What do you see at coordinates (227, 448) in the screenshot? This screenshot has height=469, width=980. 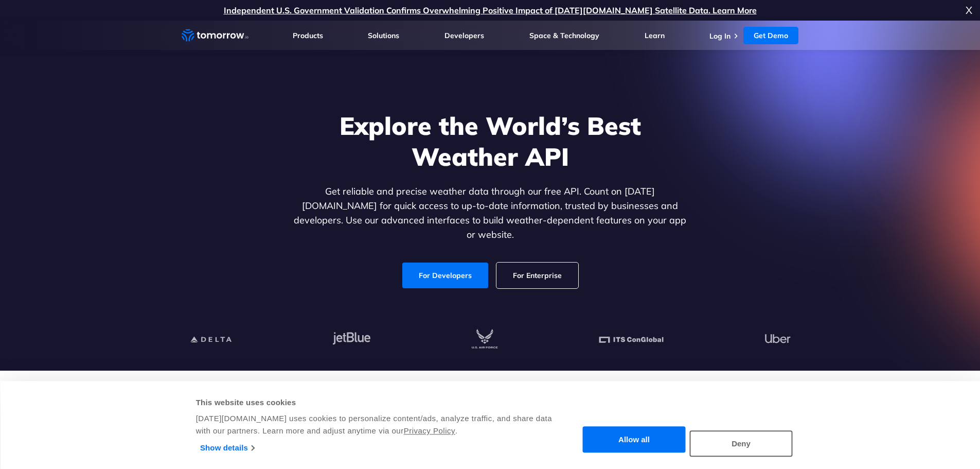 I see `a: Show details` at bounding box center [227, 448].